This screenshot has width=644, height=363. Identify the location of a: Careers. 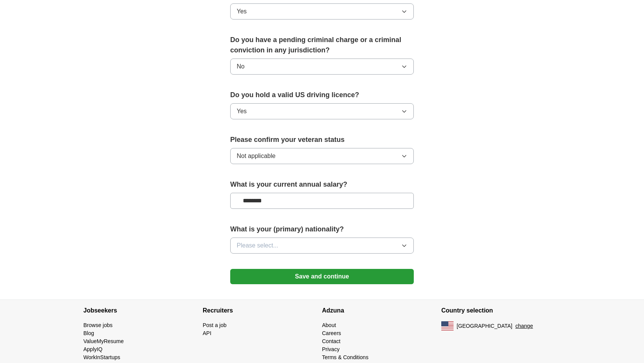
(332, 333).